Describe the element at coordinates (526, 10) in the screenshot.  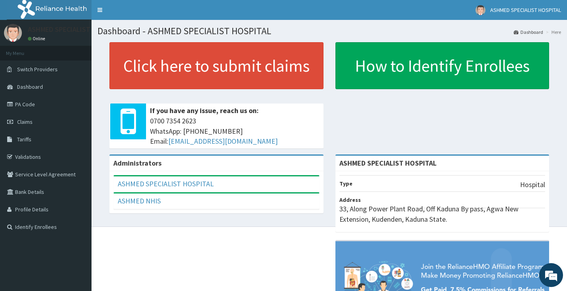
I see `span: ASHMED SPECIALIST HOSPITAL` at that location.